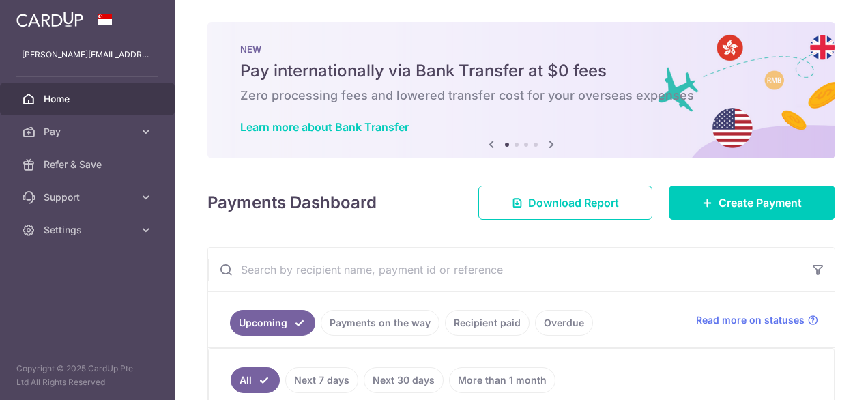 Image resolution: width=868 pixels, height=400 pixels. What do you see at coordinates (88, 132) in the screenshot?
I see `span: Pay` at bounding box center [88, 132].